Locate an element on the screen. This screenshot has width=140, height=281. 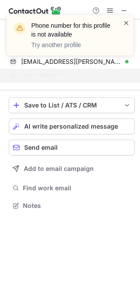
button: AI write personalized message is located at coordinates (72, 126).